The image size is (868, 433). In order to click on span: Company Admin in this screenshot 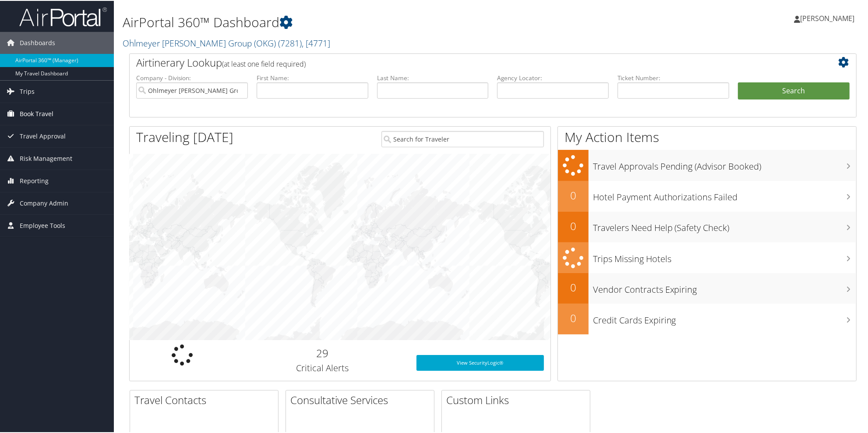, I will do `click(44, 202)`.